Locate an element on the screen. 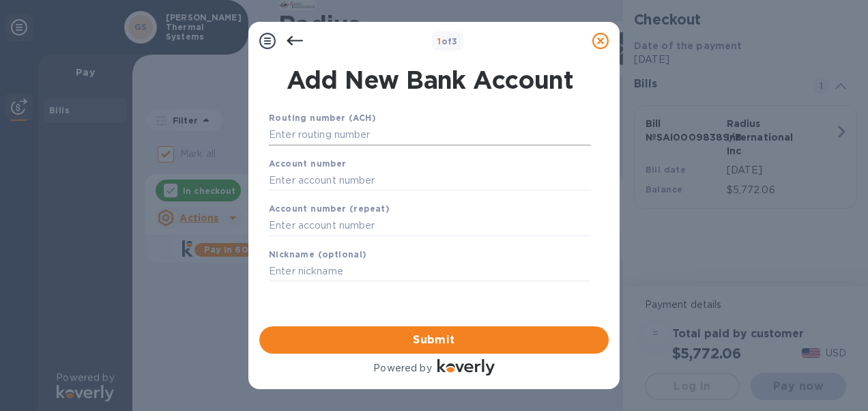  b: of 3 is located at coordinates (448, 41).